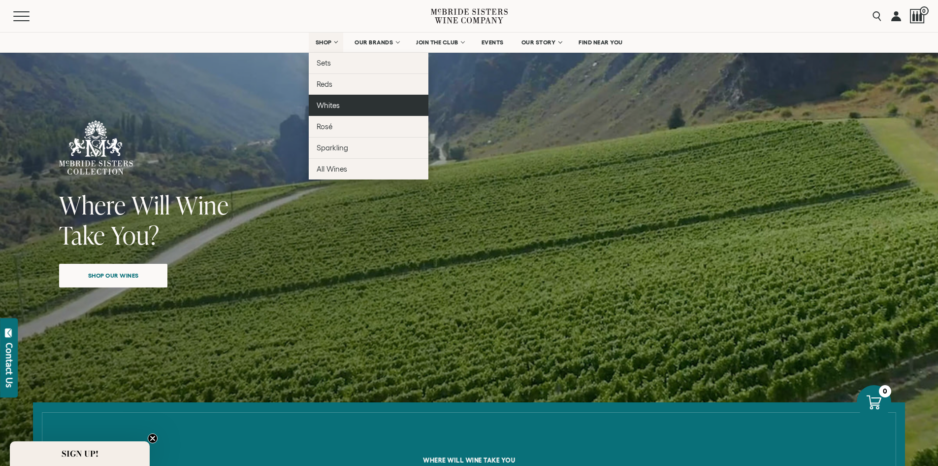  What do you see at coordinates (437, 42) in the screenshot?
I see `span: JOIN THE CLUB` at bounding box center [437, 42].